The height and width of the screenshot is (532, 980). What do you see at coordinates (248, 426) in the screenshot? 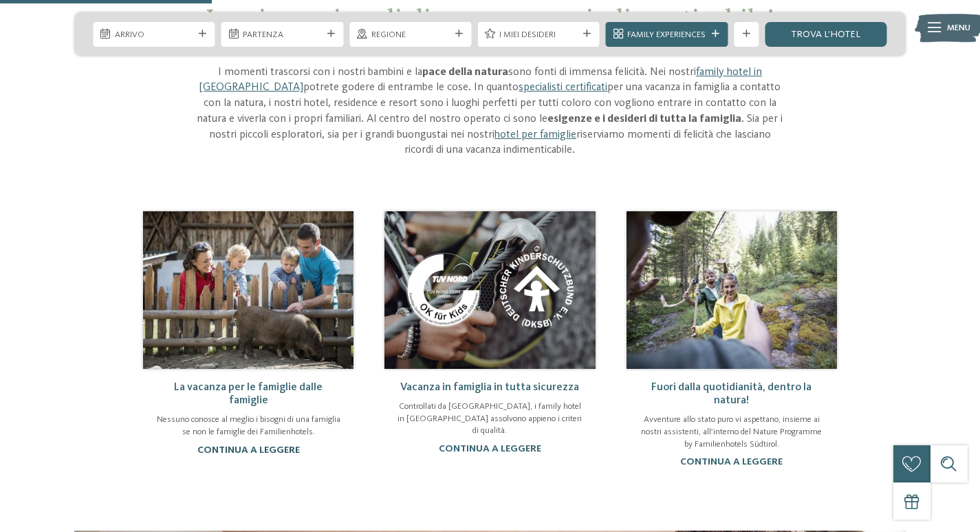
I see `p: Nessuno conosce al meglio i bisogni di una famiglia se non le famiglie dei Familienhotels.` at bounding box center [248, 426].